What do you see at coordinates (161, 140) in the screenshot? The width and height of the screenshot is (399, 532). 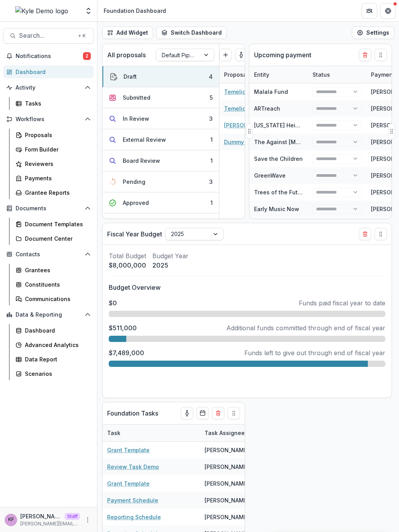 I see `button: External Review1` at bounding box center [161, 140].